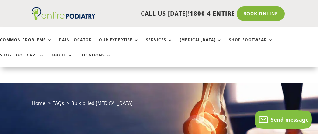  What do you see at coordinates (39, 103) in the screenshot?
I see `span: Home` at bounding box center [39, 103].